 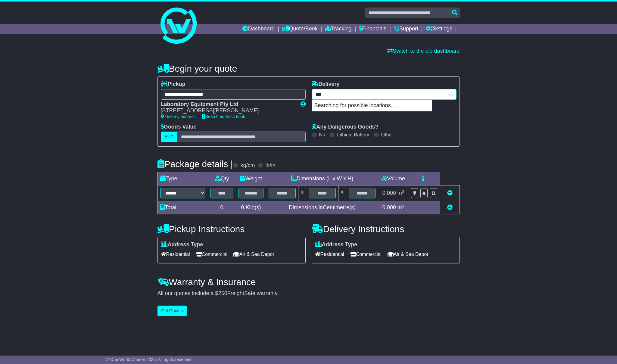 I want to click on typeahead: Please provide city, so click(x=384, y=94).